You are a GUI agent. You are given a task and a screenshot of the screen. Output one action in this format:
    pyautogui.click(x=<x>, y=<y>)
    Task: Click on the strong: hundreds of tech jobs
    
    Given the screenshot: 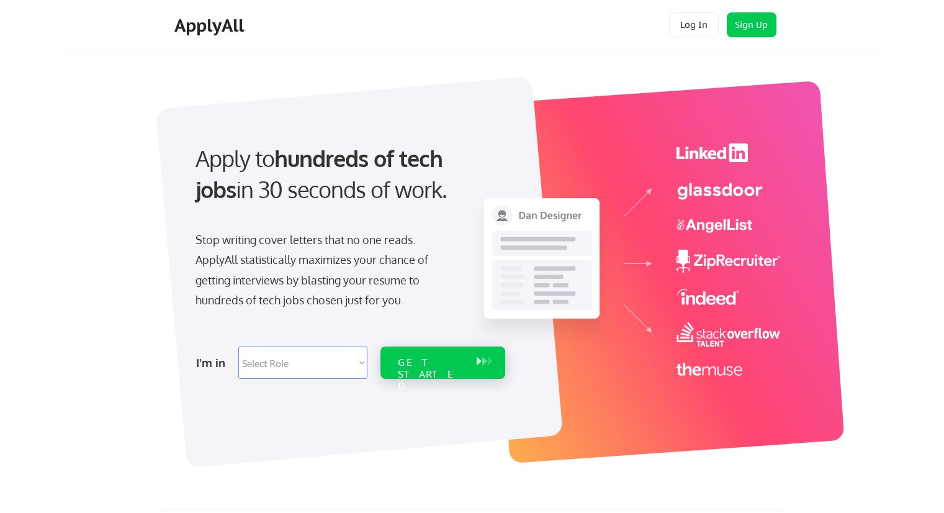 What is the action you would take?
    pyautogui.click(x=322, y=173)
    